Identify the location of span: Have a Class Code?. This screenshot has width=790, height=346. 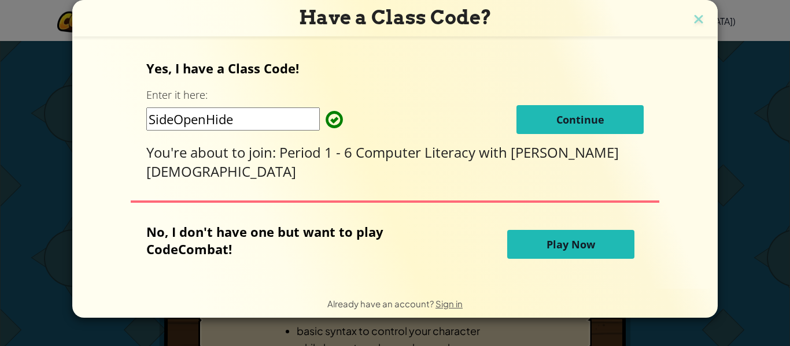
(395, 17).